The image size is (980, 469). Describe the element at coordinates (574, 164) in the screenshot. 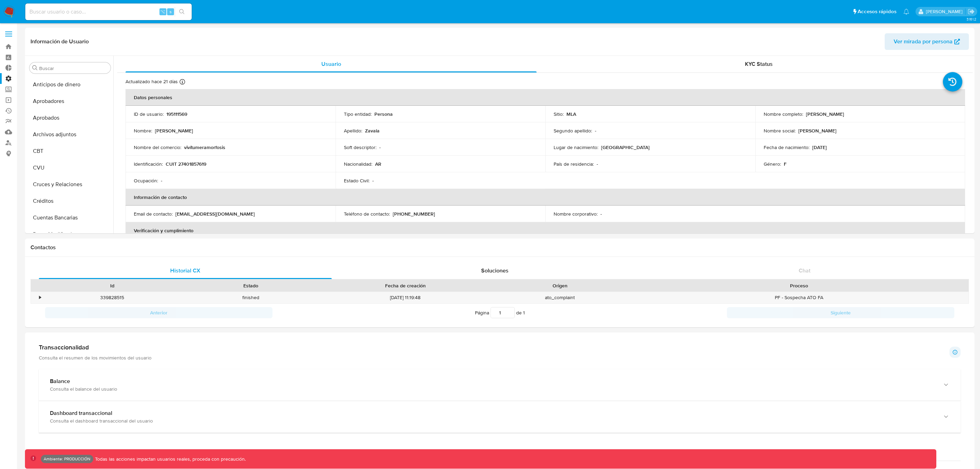

I see `p: País de residencia :` at that location.